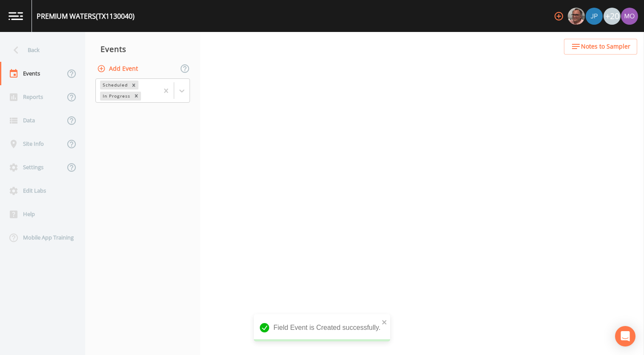 The height and width of the screenshot is (355, 644). I want to click on img: logo, so click(16, 16).